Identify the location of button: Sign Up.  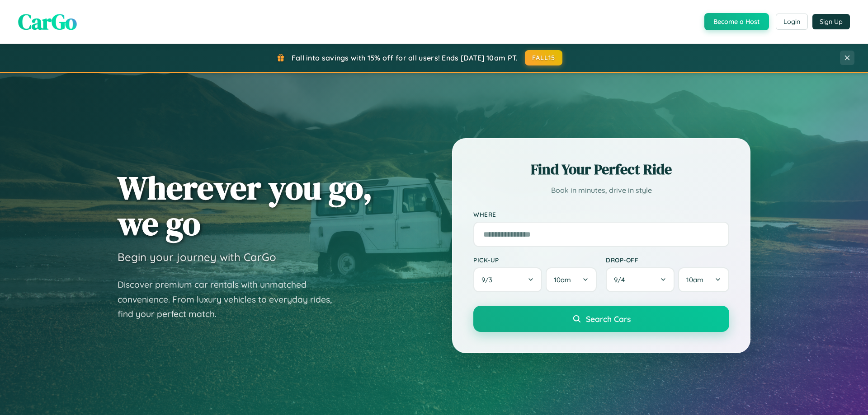
(830, 22).